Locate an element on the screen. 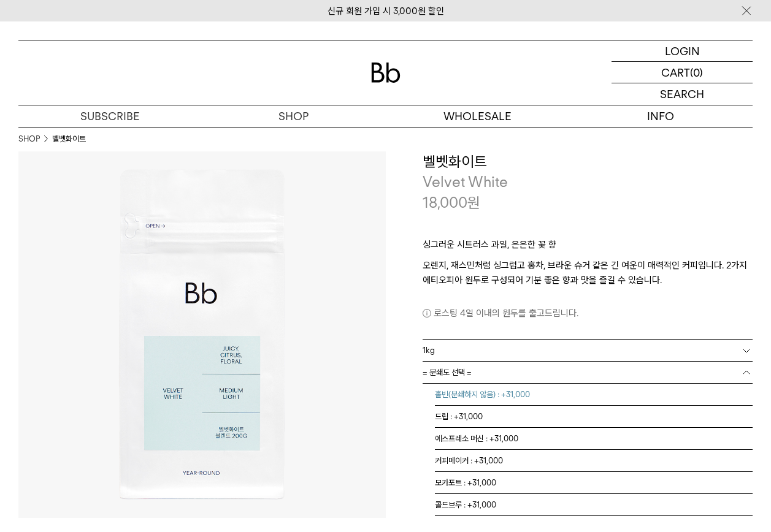 The image size is (771, 532). li: 모카포트 : +31,000 is located at coordinates (593, 483).